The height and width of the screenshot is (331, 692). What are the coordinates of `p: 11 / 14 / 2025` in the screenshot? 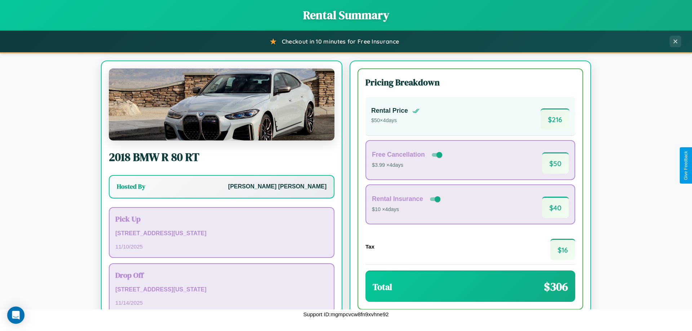 It's located at (222, 303).